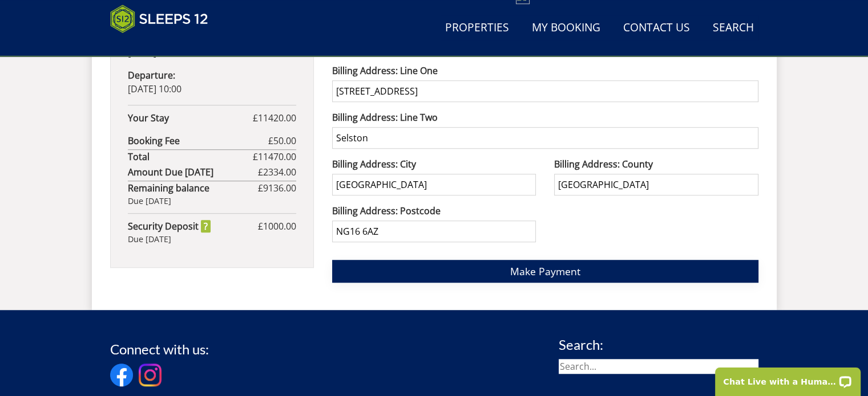 Image resolution: width=868 pixels, height=396 pixels. I want to click on strong: Remaining balance, so click(193, 188).